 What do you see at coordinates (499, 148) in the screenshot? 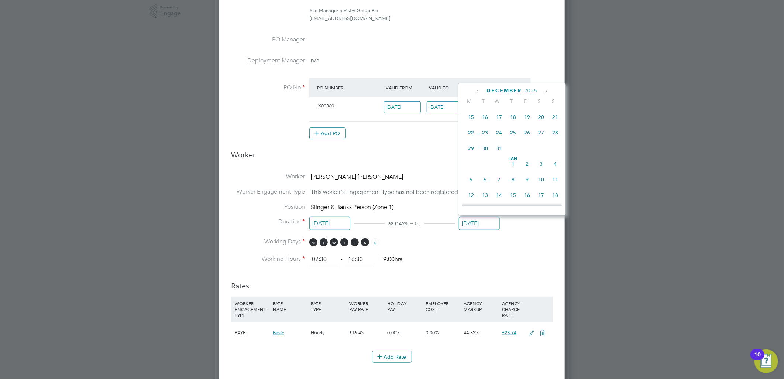
I see `span: 31` at bounding box center [499, 148].